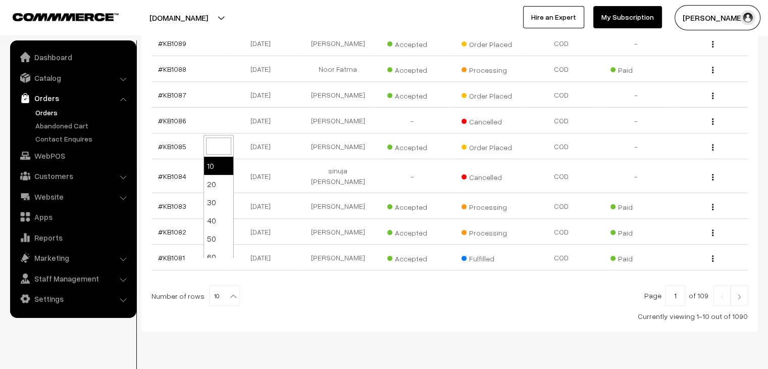  I want to click on img: website_grey.svg, so click(20, 30).